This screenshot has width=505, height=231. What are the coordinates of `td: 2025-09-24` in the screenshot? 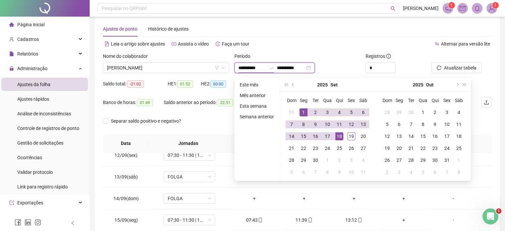 It's located at (327, 148).